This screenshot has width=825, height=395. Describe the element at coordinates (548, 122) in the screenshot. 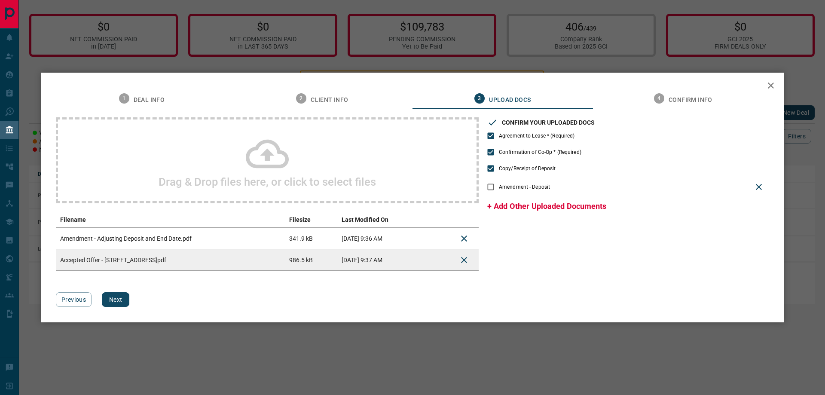

I see `h3: CONFIRM YOUR UPLOADED DOCS` at that location.